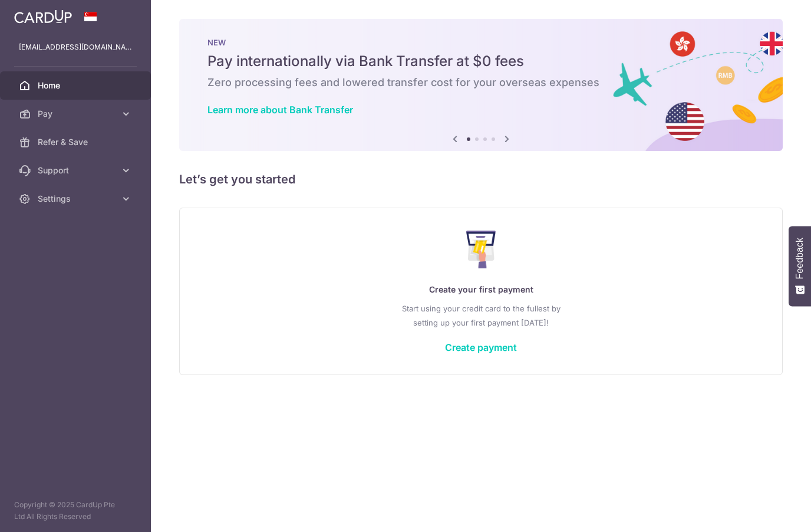  I want to click on p: NEW, so click(481, 42).